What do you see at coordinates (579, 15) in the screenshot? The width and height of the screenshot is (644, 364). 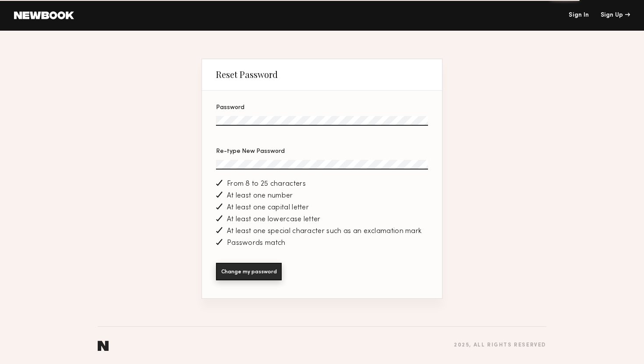 I see `a: Sign In` at bounding box center [579, 15].